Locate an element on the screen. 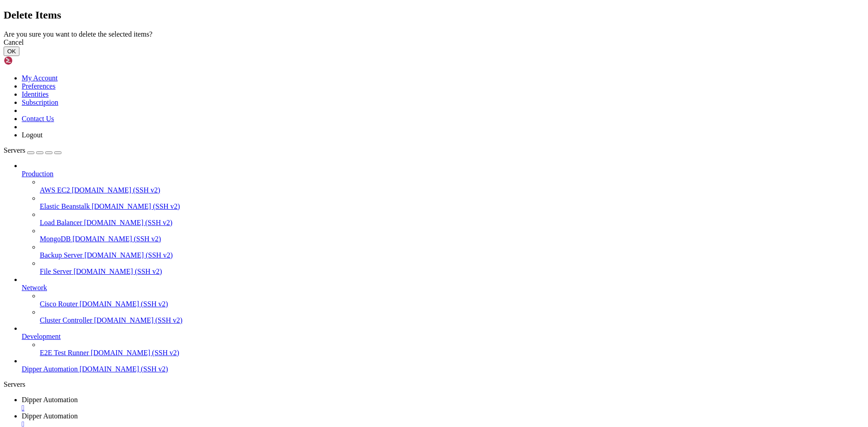 This screenshot has height=427, width=868. x-row: sh is located at coordinates (377, 53).